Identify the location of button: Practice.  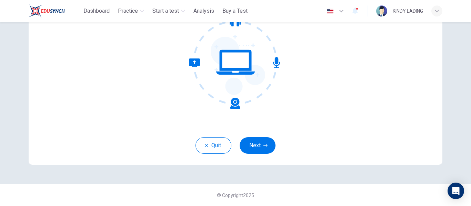
(131, 11).